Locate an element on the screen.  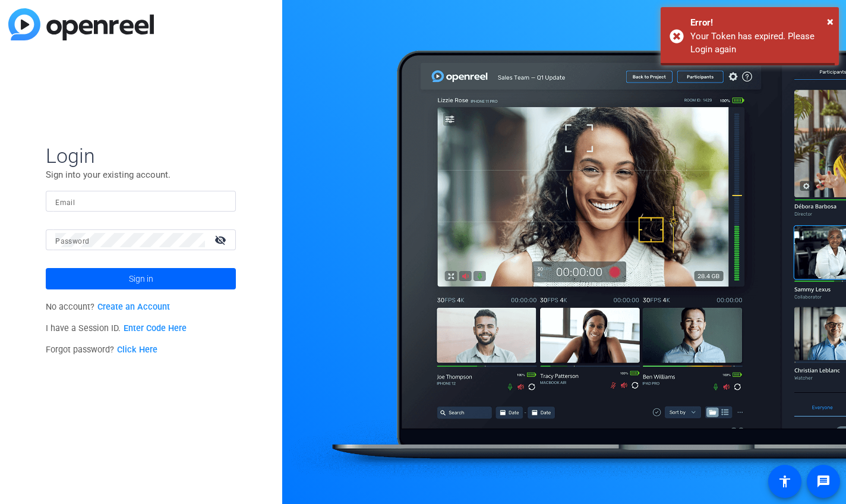
span: Forgot password? is located at coordinates (101, 349).